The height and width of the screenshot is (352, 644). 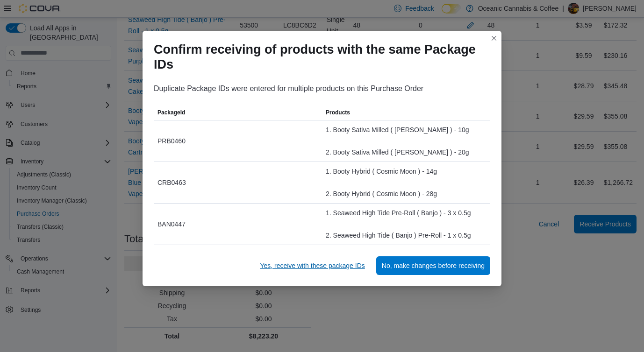 What do you see at coordinates (406, 235) in the screenshot?
I see `div: 2. Seaweed High Tide ( Banjo ) Pre-Roll - 1 x 0.5g` at bounding box center [406, 235].